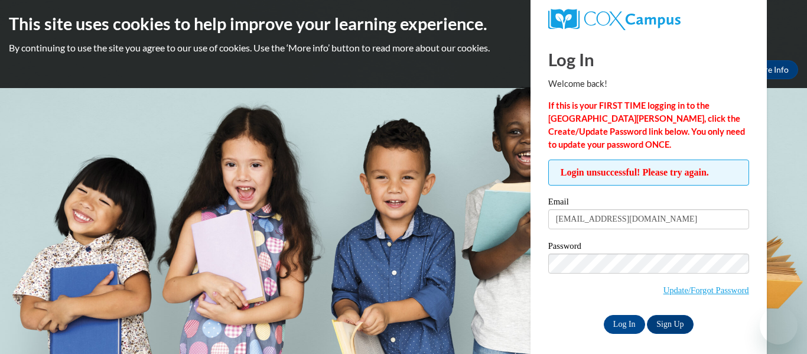 This screenshot has height=354, width=807. Describe the element at coordinates (404, 24) in the screenshot. I see `h2: This site uses cookies to help improve your learning experience.` at that location.